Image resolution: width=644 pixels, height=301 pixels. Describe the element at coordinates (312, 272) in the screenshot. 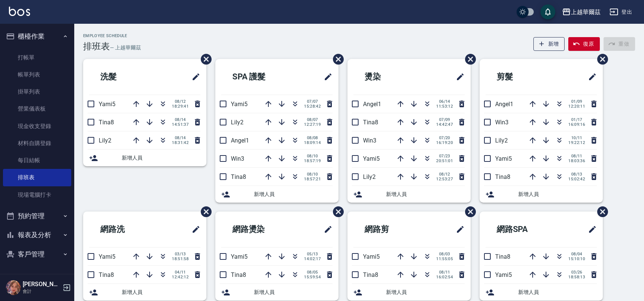

I see `span: 08/05` at that location.